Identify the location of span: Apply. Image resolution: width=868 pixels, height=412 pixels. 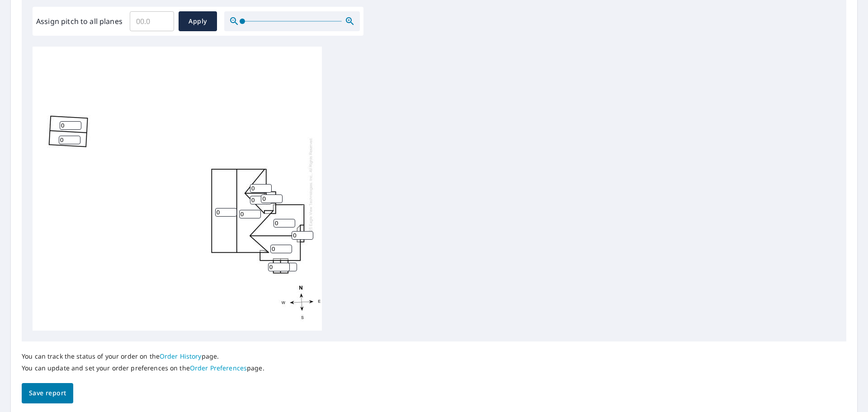
(198, 21).